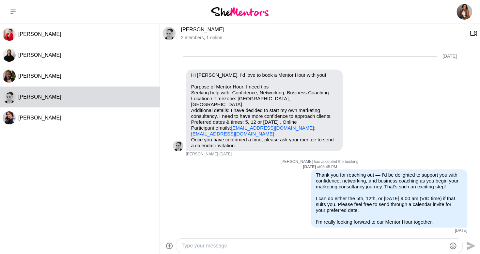 The image size is (480, 254). I want to click on time: 2025-09-02T10:47:04.475Z, so click(461, 231).